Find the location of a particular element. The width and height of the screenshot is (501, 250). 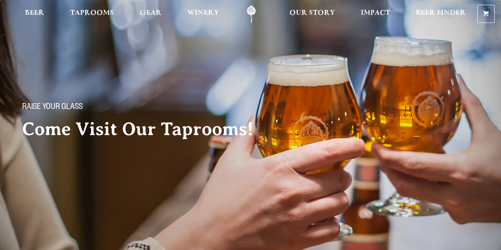

span: Gear is located at coordinates (150, 13).